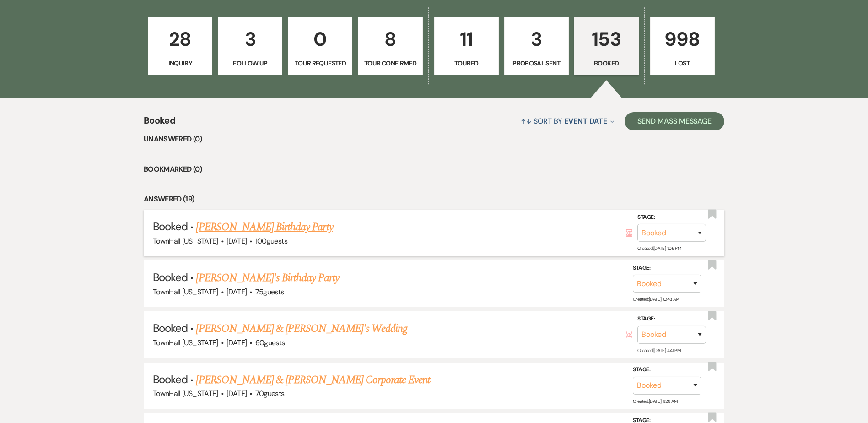 The image size is (868, 423). I want to click on p: 11, so click(466, 39).